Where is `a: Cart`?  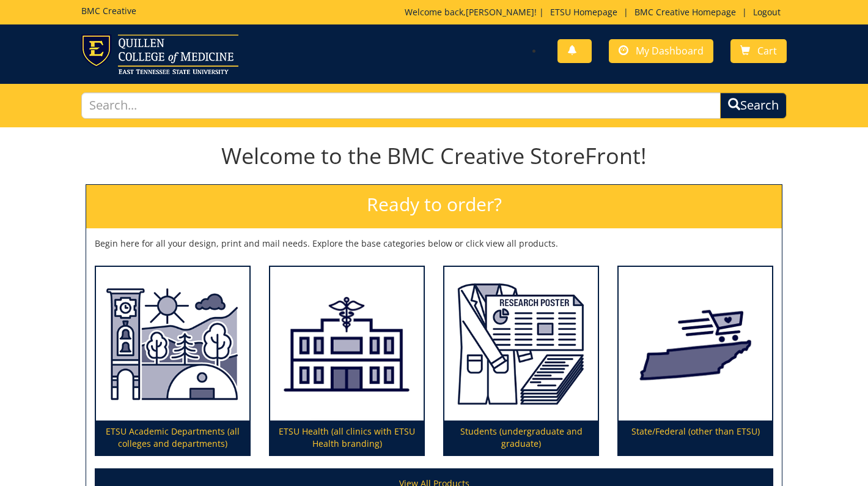
a: Cart is located at coordinates (758, 51).